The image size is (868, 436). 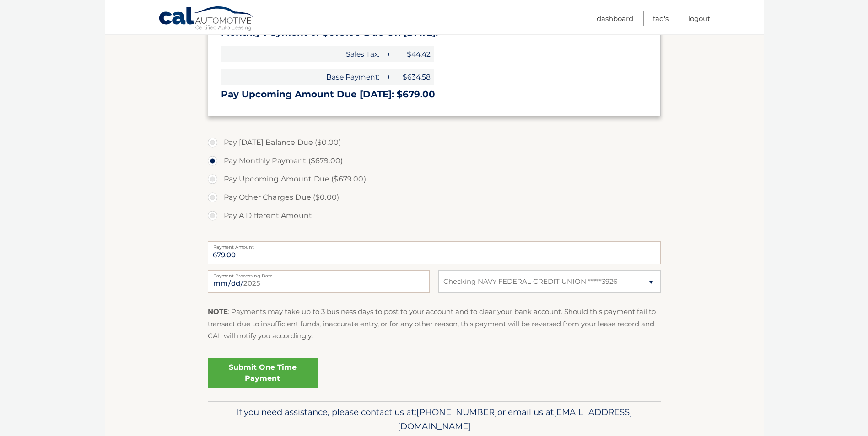 What do you see at coordinates (302, 77) in the screenshot?
I see `span: Base Payment:` at bounding box center [302, 77].